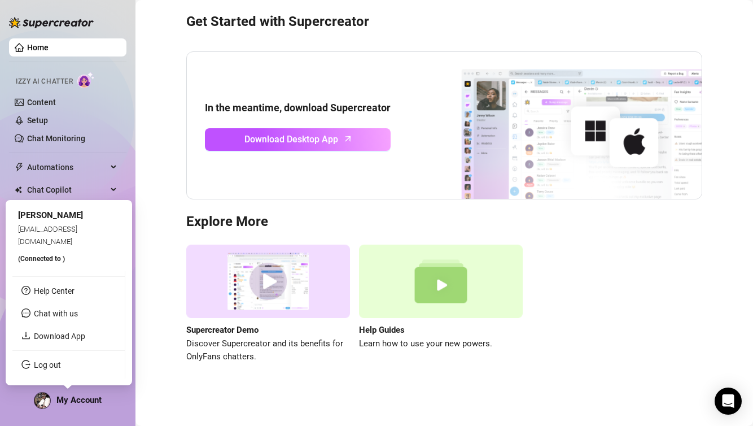 This screenshot has width=753, height=426. What do you see at coordinates (42, 400) in the screenshot?
I see `img: ACg8ocJdL4usd-aCzqAKhC090uIINCD-xUXNNvkQUkoEQWB3-52H_cI=s96-c` at bounding box center [42, 400].